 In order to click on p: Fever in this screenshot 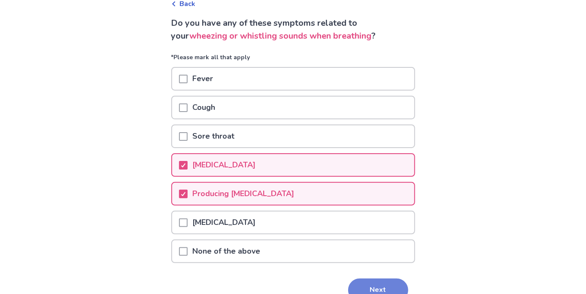, I will do `click(203, 79)`.